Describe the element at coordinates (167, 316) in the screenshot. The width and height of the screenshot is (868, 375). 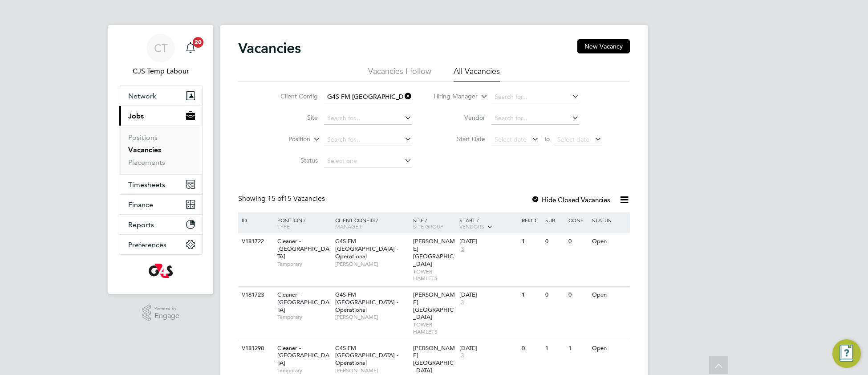
I see `span: Engage` at that location.